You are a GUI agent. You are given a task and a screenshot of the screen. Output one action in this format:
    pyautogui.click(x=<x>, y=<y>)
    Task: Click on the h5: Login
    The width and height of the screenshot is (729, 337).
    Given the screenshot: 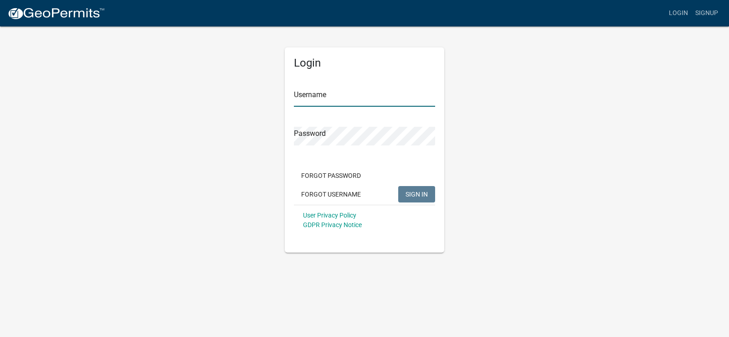 What is the action you would take?
    pyautogui.click(x=364, y=63)
    